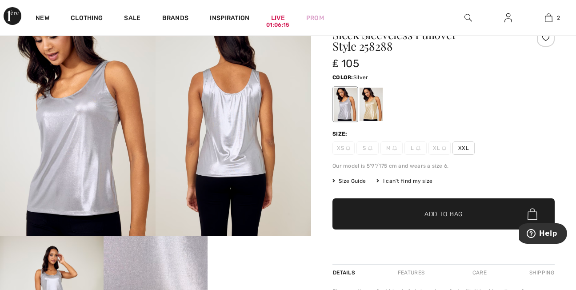 The height and width of the screenshot is (290, 576). What do you see at coordinates (468, 18) in the screenshot?
I see `img: search the website` at bounding box center [468, 18].